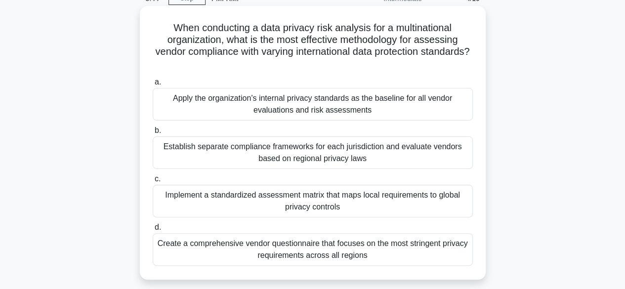  I want to click on span: c., so click(157, 178).